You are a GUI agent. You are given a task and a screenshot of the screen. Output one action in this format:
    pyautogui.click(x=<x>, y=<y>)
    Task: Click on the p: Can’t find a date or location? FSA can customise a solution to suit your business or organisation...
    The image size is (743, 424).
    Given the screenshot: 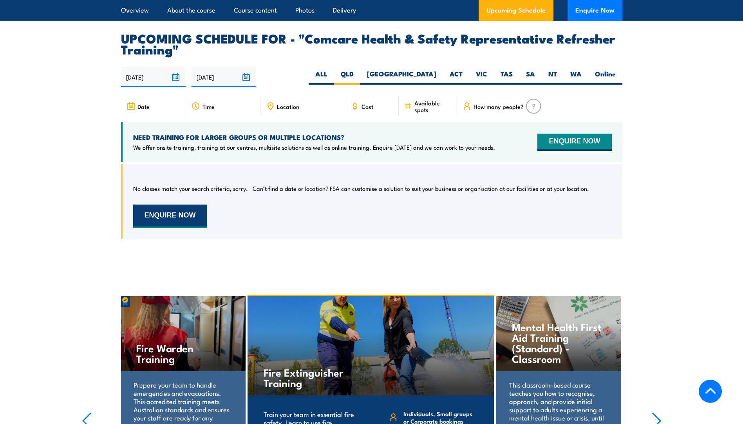 What is the action you would take?
    pyautogui.click(x=421, y=189)
    